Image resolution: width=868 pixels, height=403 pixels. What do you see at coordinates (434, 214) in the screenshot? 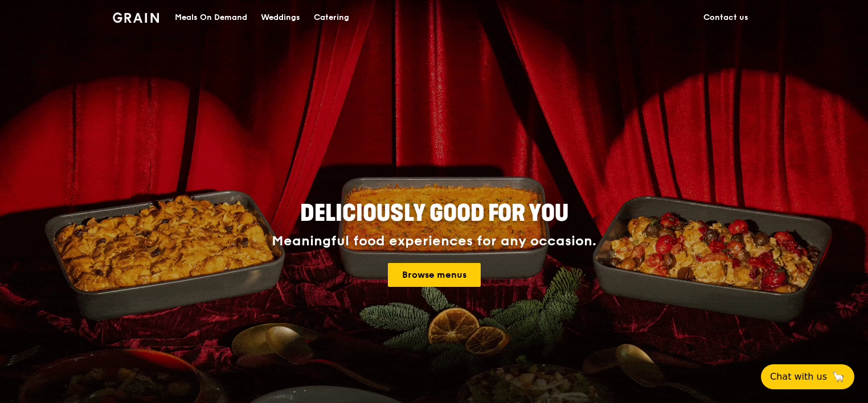
I see `span: Deliciously good for you` at bounding box center [434, 214].